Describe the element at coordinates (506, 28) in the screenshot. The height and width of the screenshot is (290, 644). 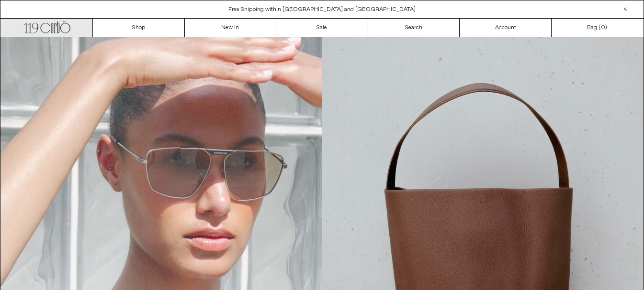
I see `a: Account` at that location.